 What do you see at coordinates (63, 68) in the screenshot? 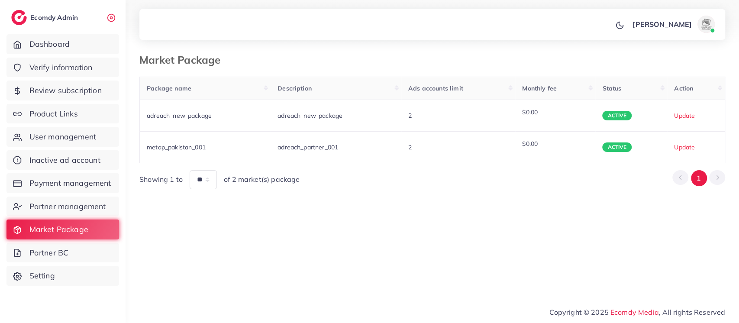
I see `a: Verify information` at bounding box center [63, 68].